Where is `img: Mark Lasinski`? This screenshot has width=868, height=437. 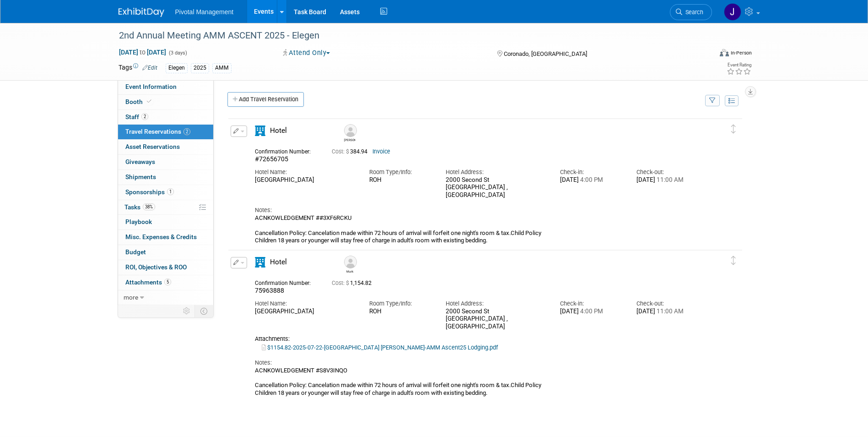 img: Mark Lasinski is located at coordinates (351, 262).